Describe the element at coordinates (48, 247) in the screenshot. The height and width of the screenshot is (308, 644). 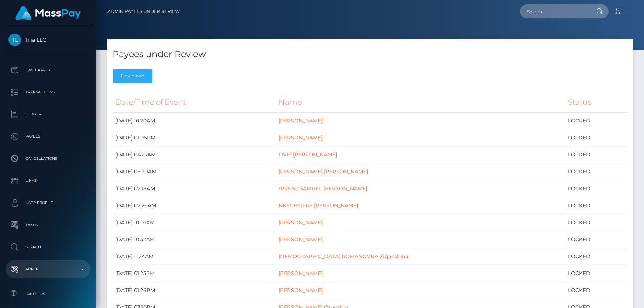
I see `a: Search` at that location.